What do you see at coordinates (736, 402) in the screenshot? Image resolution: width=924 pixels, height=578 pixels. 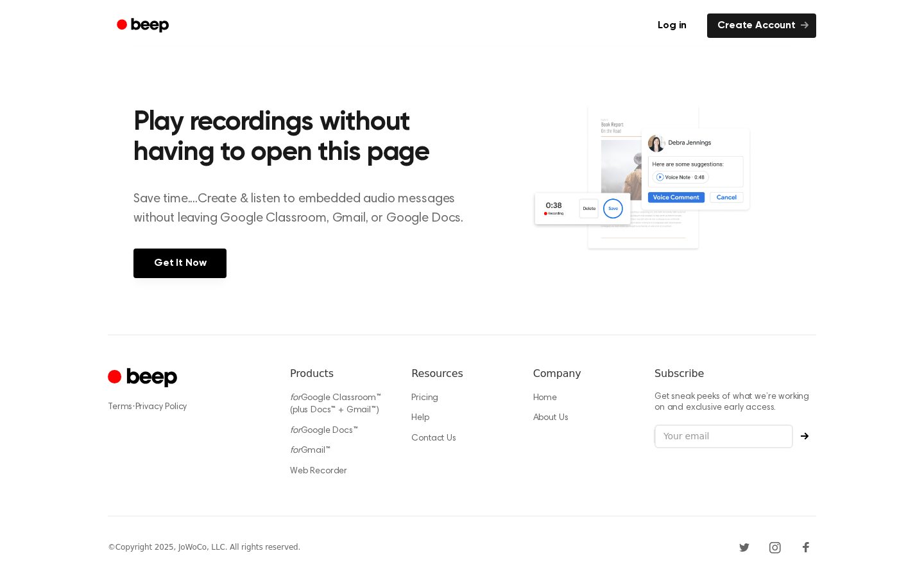 I see `p: Get sneak peeks of what we’re working on and exclusive early access.` at bounding box center [736, 402].